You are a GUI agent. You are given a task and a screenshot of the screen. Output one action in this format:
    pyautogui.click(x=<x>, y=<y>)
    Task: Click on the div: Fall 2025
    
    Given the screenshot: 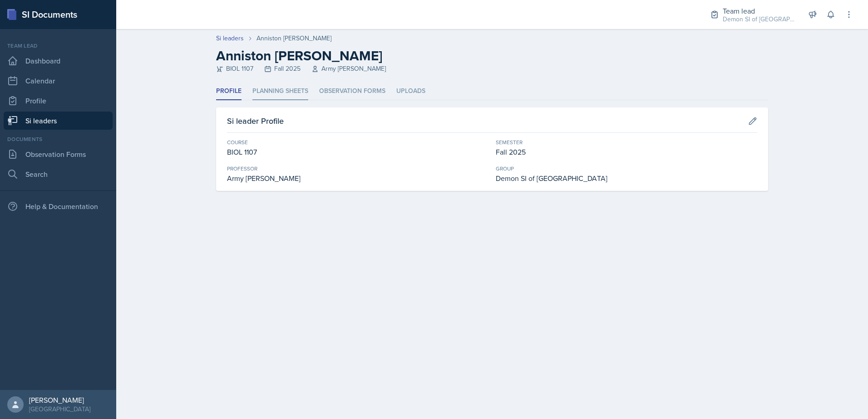 What is the action you would take?
    pyautogui.click(x=626, y=152)
    